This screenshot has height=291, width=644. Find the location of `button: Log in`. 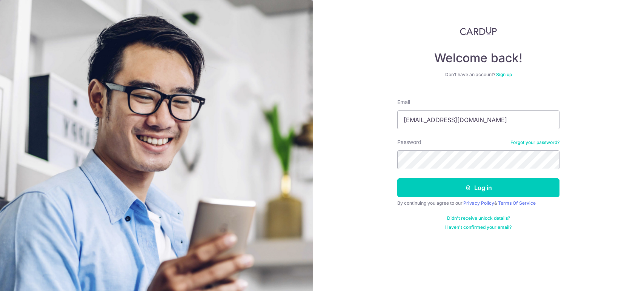

button: Log in is located at coordinates (478, 188).